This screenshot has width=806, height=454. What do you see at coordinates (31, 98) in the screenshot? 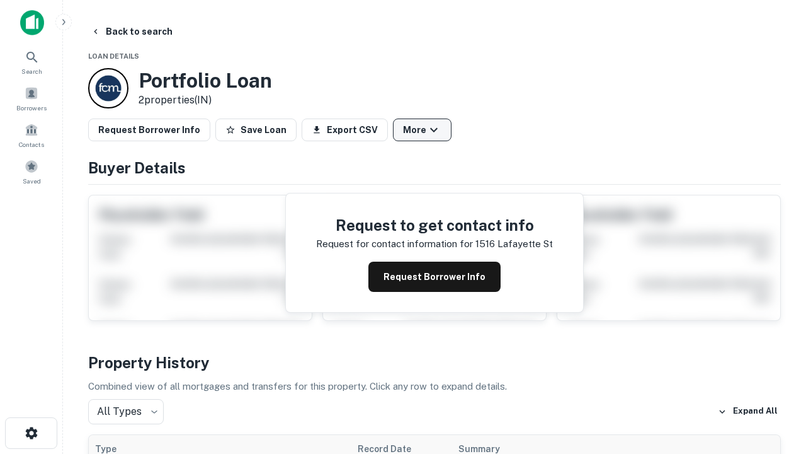
I see `a: Borrowers` at bounding box center [31, 98].